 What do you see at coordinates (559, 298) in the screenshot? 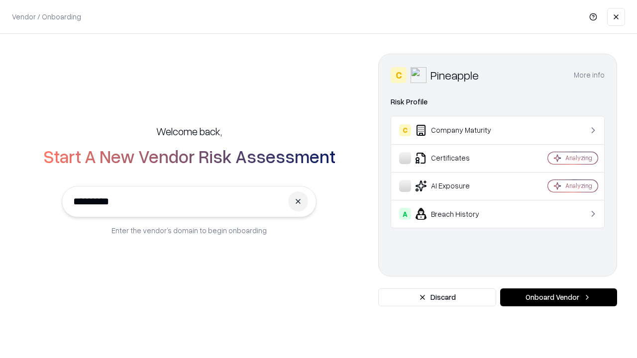
I see `button: Onboard Vendor` at bounding box center [559, 298].